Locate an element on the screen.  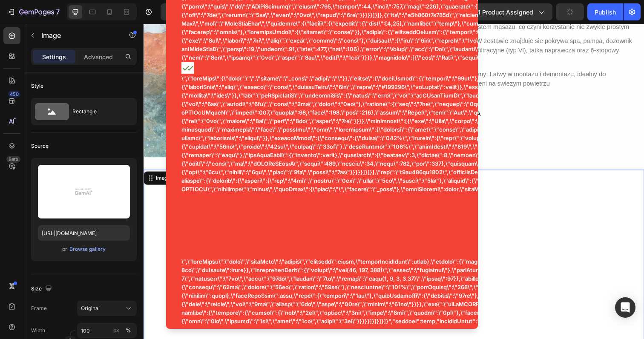
button: px is located at coordinates (128, 330).